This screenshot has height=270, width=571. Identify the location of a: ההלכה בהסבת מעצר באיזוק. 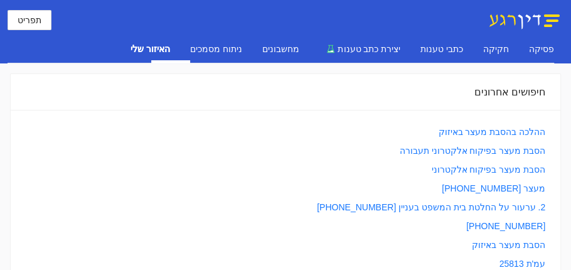
(491, 132).